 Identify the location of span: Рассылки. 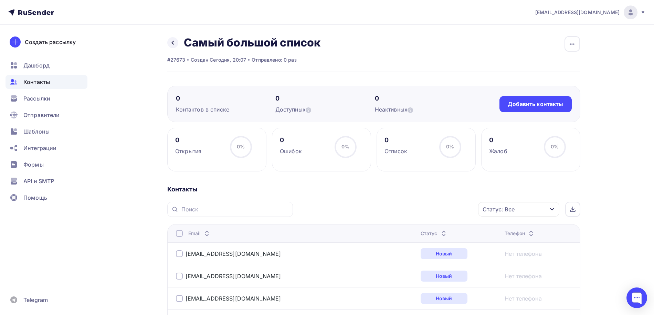
(37, 98).